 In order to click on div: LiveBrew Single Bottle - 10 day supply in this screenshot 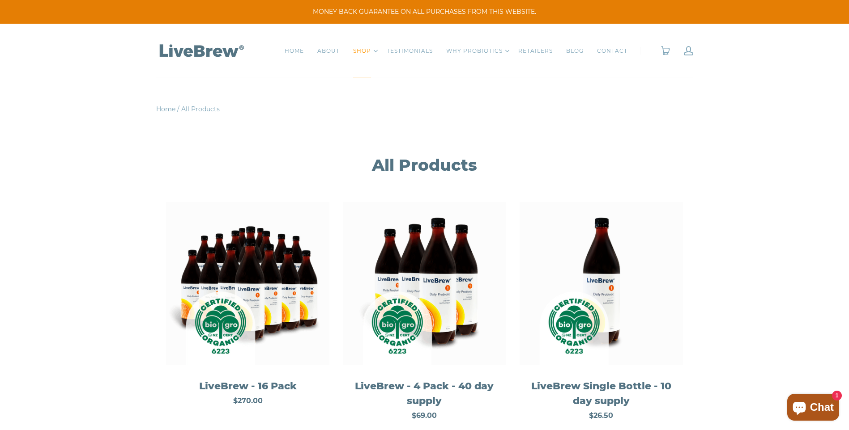, I will do `click(601, 394)`.